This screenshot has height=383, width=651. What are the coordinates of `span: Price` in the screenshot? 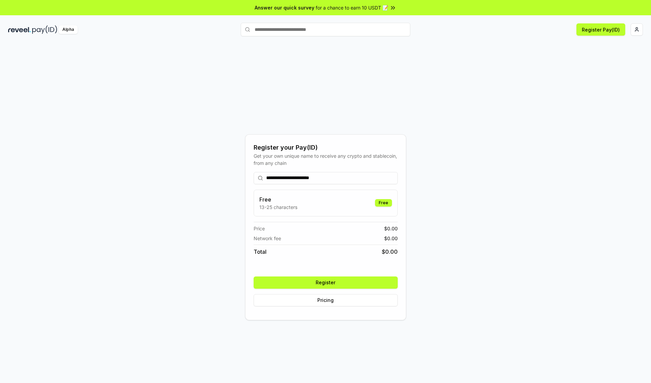 It's located at (259, 228).